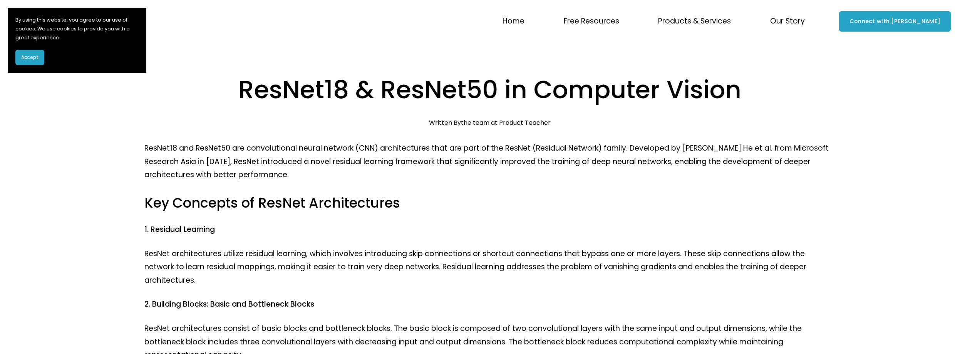 The height and width of the screenshot is (354, 980). I want to click on section: Cookie banner, so click(77, 40).